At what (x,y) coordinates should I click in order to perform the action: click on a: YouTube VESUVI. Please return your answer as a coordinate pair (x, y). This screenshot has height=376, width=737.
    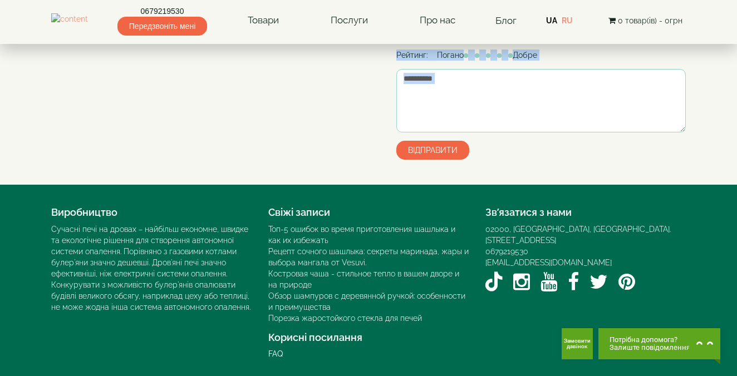
    Looking at the image, I should click on (549, 282).